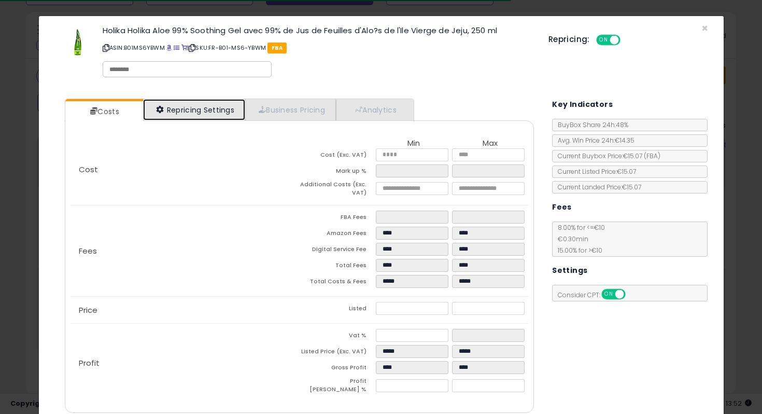  Describe the element at coordinates (579, 239) in the screenshot. I see `span: 8.00 % for <= €10` at that location.